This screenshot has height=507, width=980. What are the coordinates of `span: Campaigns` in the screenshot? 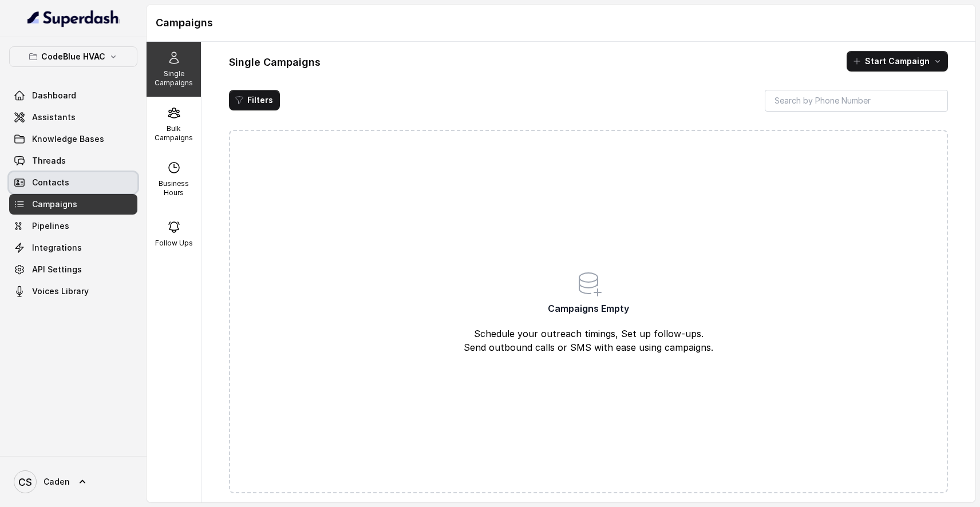 It's located at (54, 205).